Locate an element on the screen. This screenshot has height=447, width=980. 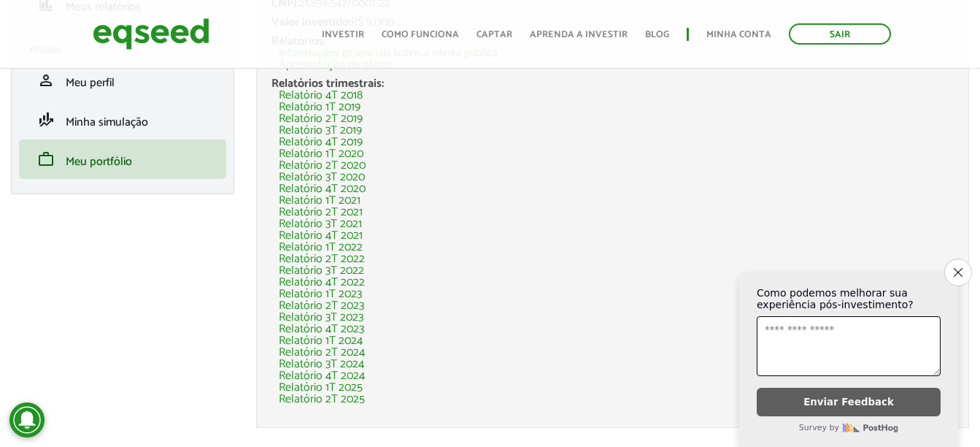
a: Relatório 2T 2023 is located at coordinates (321, 306).